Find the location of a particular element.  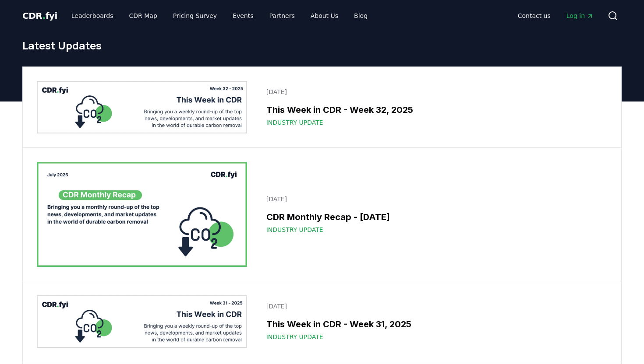

a: Blog is located at coordinates (361, 16).